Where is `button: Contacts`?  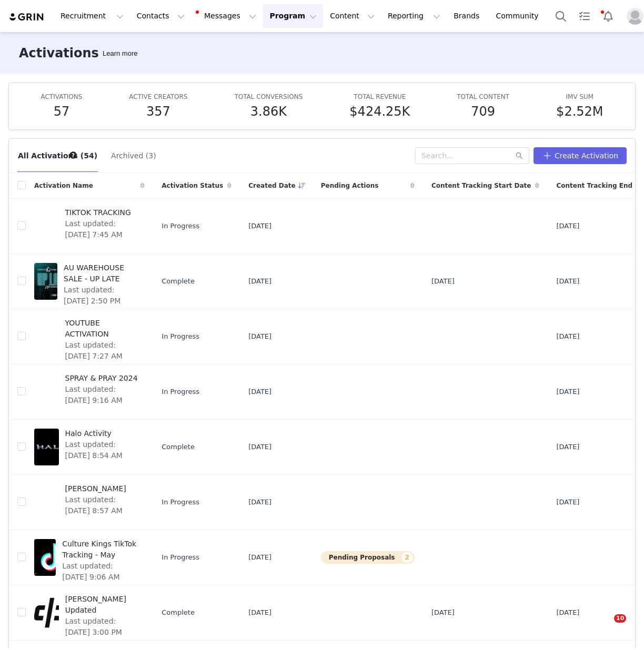
button: Contacts is located at coordinates (160, 15).